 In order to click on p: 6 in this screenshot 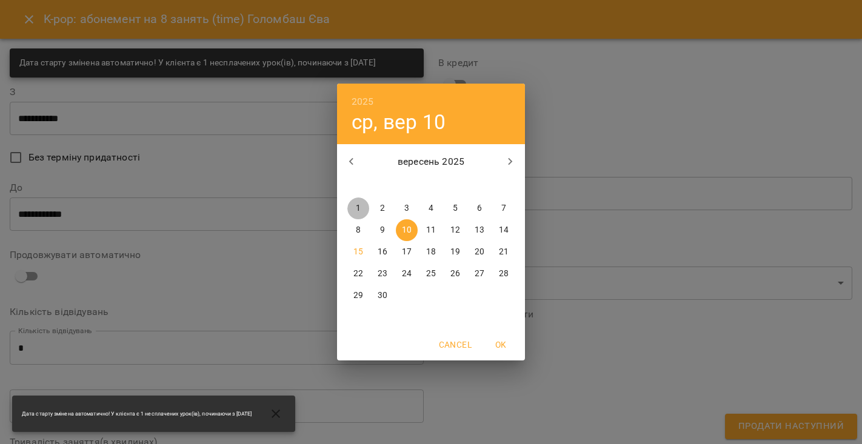, I will do `click(480, 209)`.